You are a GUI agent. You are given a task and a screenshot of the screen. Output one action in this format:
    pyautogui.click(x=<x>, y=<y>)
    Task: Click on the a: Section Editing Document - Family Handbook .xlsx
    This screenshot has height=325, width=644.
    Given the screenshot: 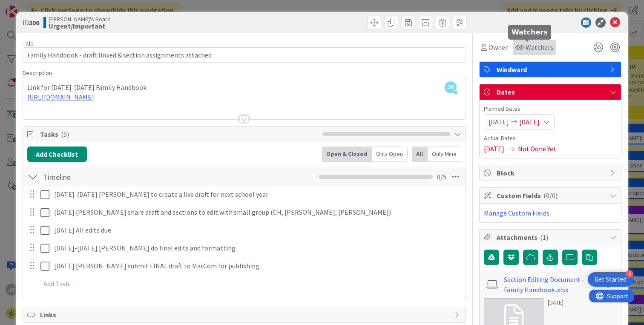 What is the action you would take?
    pyautogui.click(x=553, y=285)
    